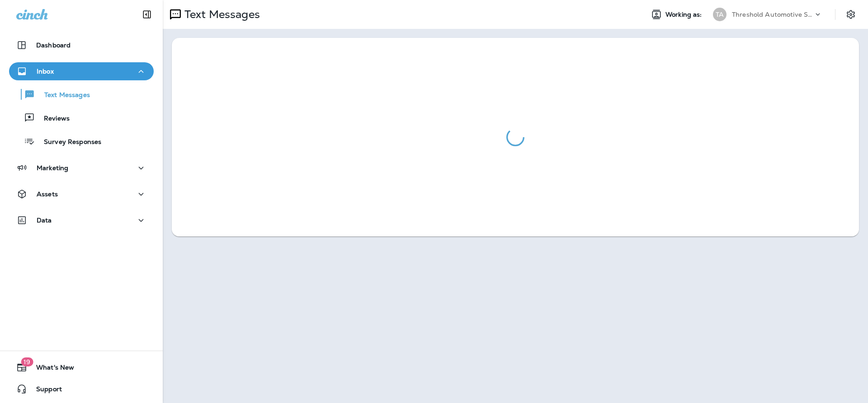 Image resolution: width=868 pixels, height=403 pixels. I want to click on button: Text Messages, so click(81, 95).